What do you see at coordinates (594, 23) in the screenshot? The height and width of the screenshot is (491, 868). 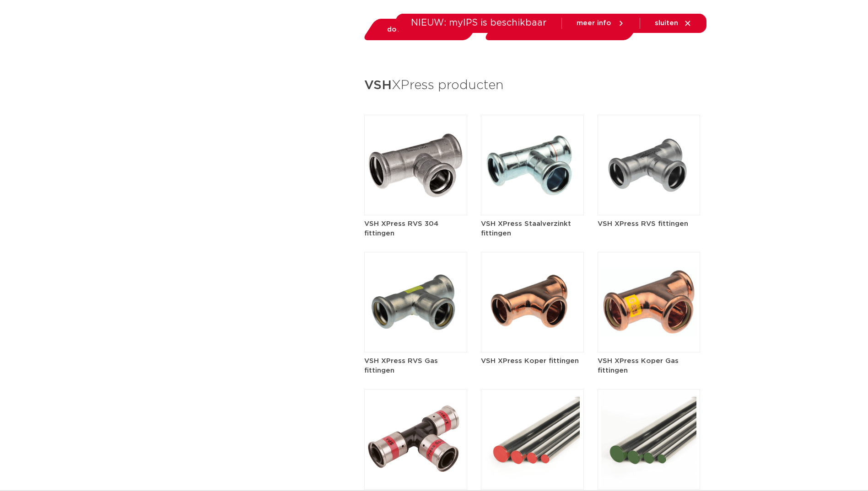 I see `span: meer info` at bounding box center [594, 23].